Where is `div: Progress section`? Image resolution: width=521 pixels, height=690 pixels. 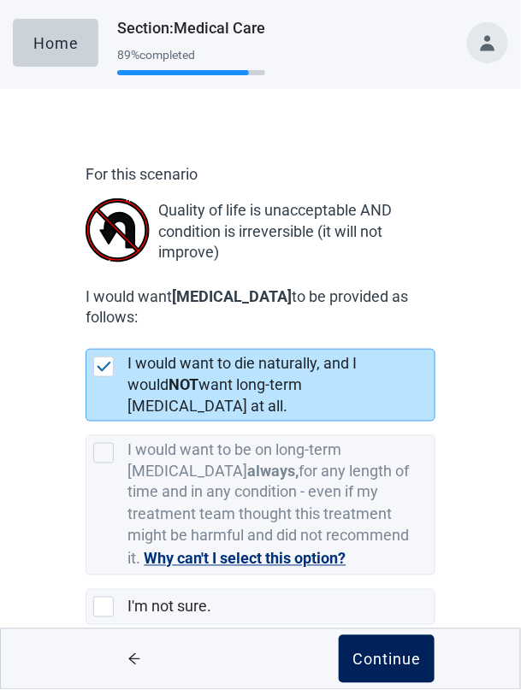 div: Progress section is located at coordinates (191, 62).